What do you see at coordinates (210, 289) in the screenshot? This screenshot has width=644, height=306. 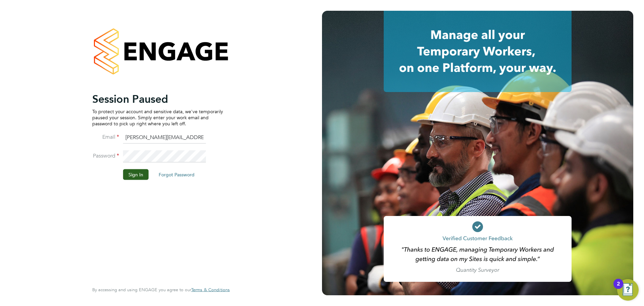 I see `span: Terms & Conditions` at bounding box center [210, 289].